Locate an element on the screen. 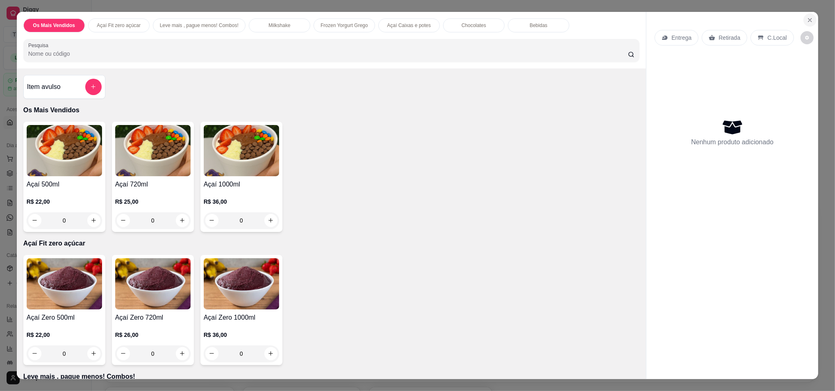 This screenshot has height=391, width=835. p: Entrega is located at coordinates (681, 38).